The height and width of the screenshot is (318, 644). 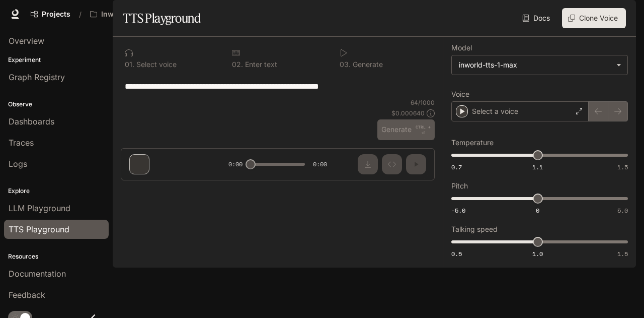 I want to click on span: 1.0, so click(x=537, y=254).